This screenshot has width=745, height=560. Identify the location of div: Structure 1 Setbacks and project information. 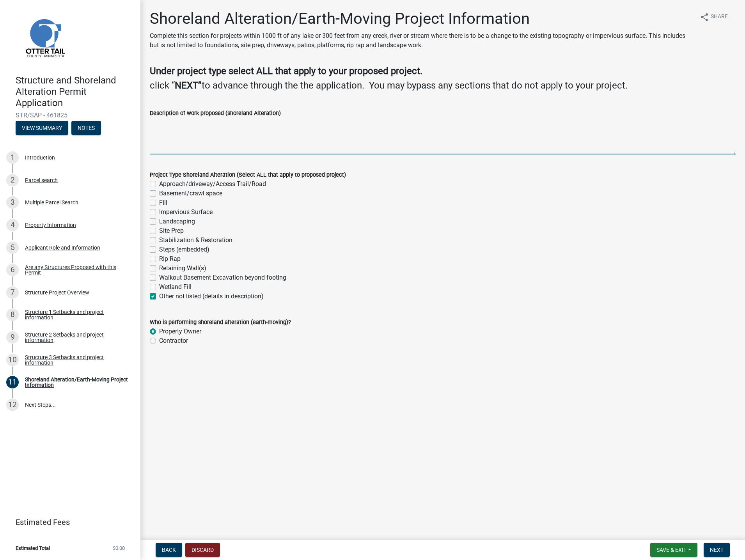
(77, 315).